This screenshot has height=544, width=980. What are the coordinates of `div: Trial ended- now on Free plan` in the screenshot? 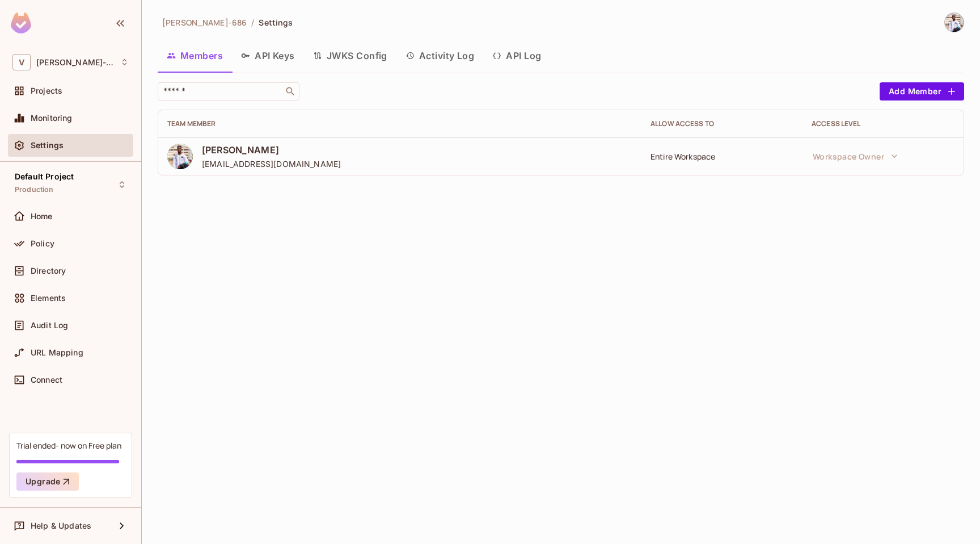 It's located at (69, 445).